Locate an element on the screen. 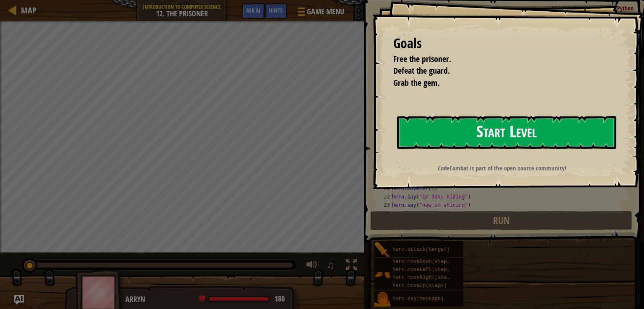 The width and height of the screenshot is (644, 309). span: hero.moveLeft(steps) is located at coordinates (423, 270).